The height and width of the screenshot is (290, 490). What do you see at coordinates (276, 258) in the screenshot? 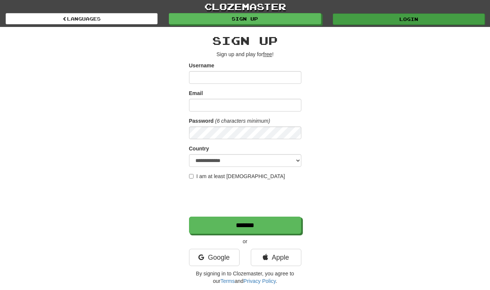
I see `a: Apple` at bounding box center [276, 258].